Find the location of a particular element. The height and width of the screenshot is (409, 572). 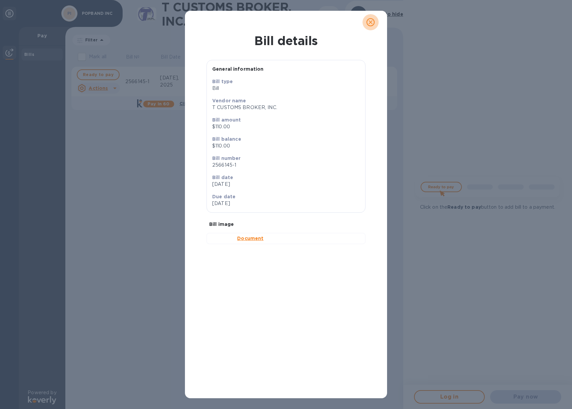

p: 2566145-1 is located at coordinates (286, 165).